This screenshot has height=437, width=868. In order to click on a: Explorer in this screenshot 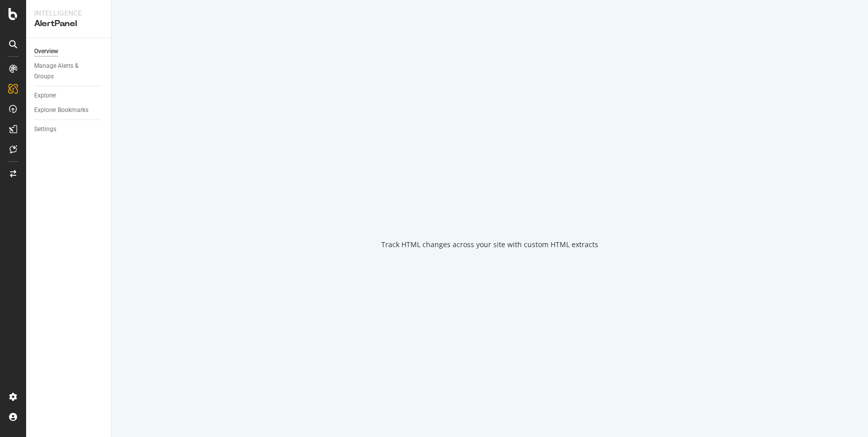, I will do `click(69, 95)`.